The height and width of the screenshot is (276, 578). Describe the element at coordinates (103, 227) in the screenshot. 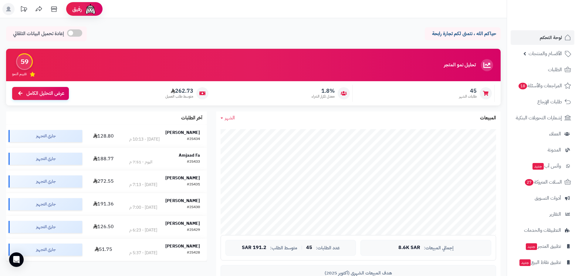

I see `td: 126.50` at that location.